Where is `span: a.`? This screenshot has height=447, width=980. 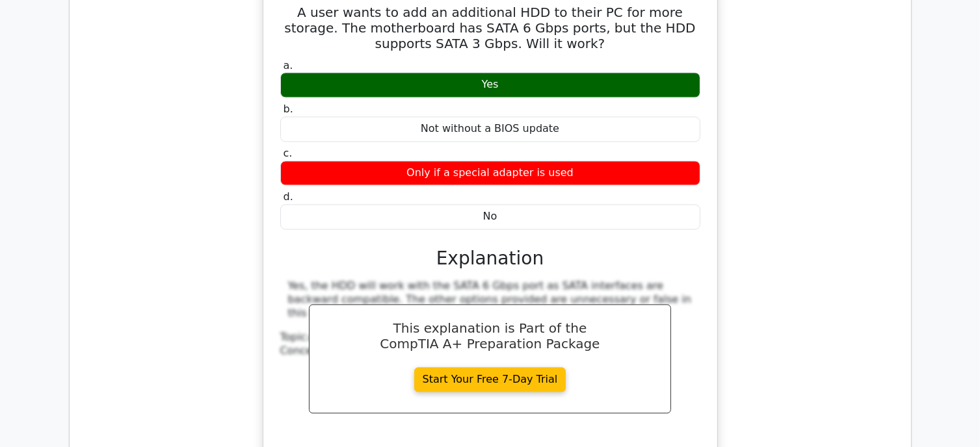
span: a. is located at coordinates (288, 65).